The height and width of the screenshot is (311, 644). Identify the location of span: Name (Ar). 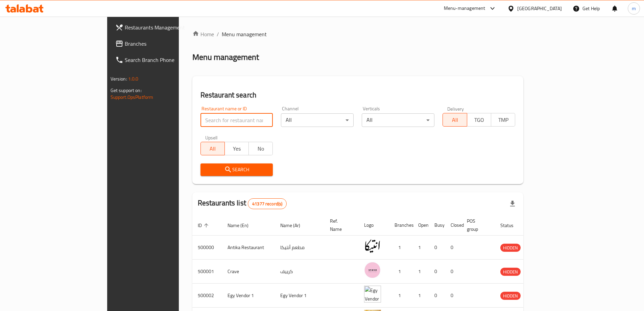
(295, 225).